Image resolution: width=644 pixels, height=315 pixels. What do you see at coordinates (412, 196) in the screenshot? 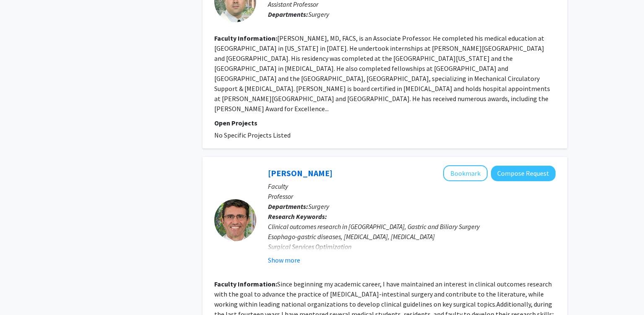
I see `p: Professor` at bounding box center [412, 196].